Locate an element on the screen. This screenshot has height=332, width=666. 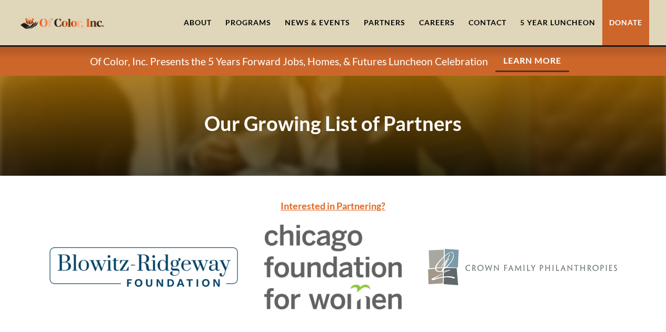
p: Of Color, Inc. Presents the 5 Years Forward Jobs, Homes, & Futures Luncheon Celebration is located at coordinates (289, 62).